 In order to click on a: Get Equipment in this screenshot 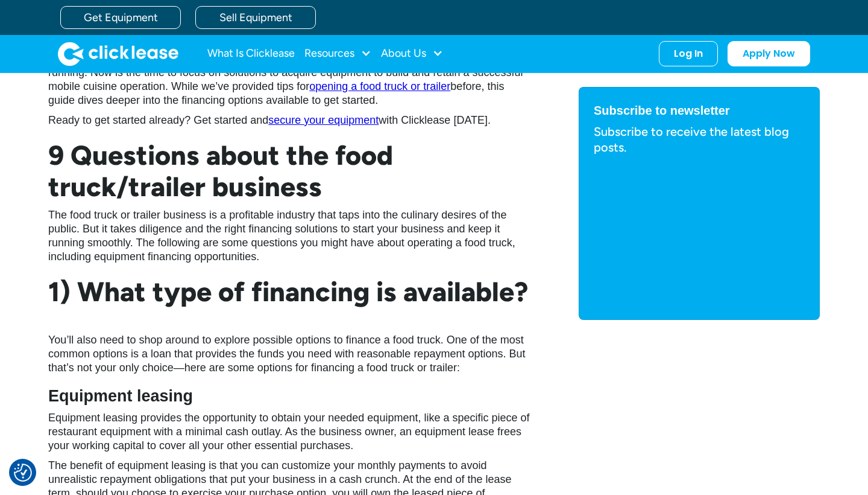, I will do `click(120, 17)`.